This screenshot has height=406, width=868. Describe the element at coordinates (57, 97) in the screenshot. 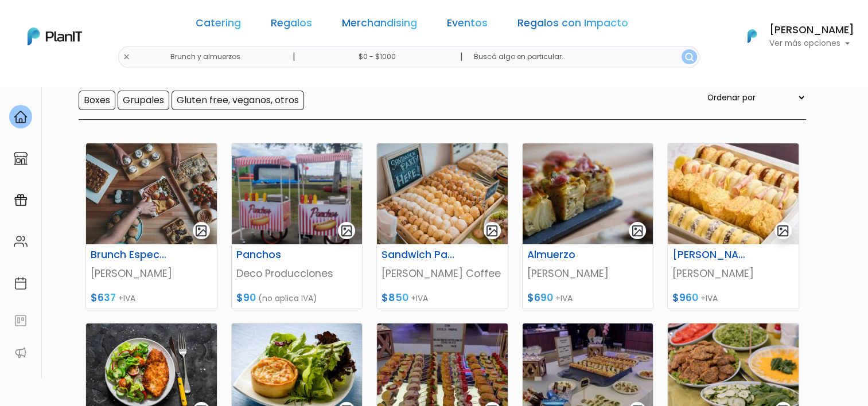

I see `strong: PLAN IT` at that location.